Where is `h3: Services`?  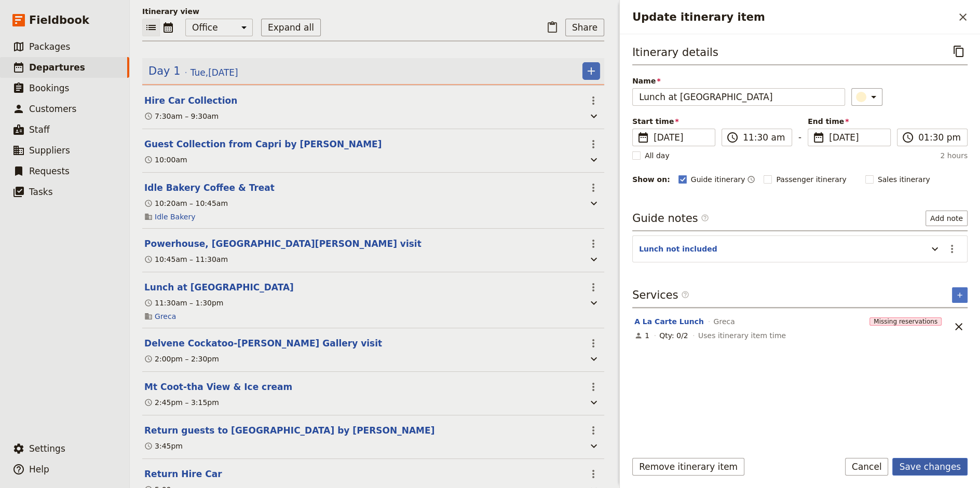 h3: Services is located at coordinates (661, 295).